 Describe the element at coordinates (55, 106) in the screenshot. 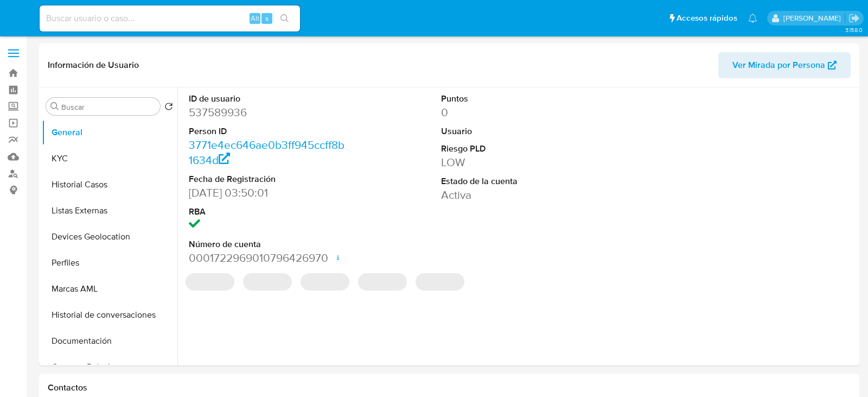

I see `button: Buscar` at that location.